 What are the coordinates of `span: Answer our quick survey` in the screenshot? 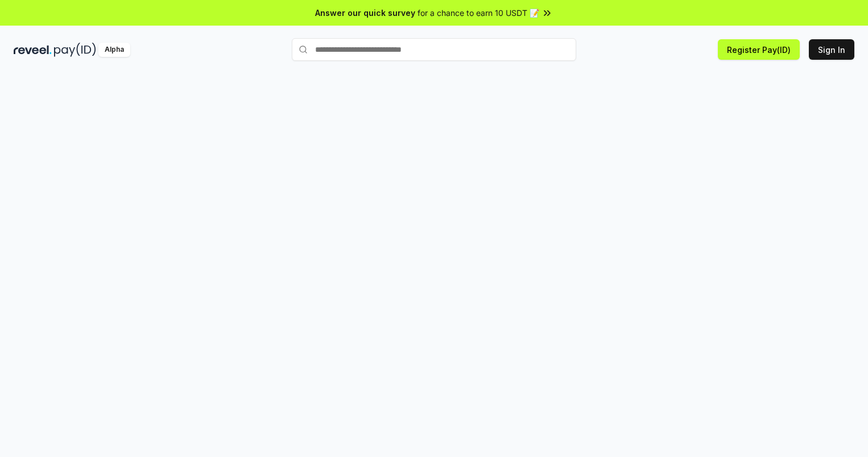 It's located at (365, 12).